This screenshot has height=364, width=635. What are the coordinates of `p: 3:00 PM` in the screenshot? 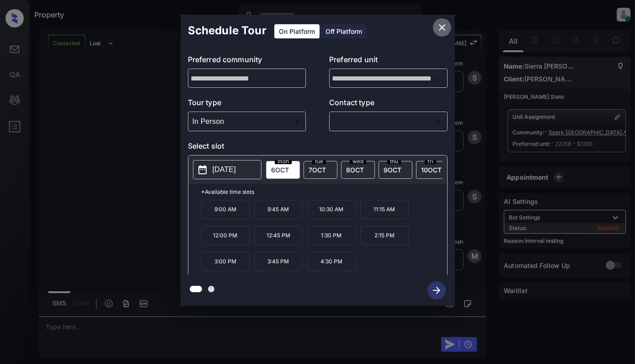 It's located at (225, 262).